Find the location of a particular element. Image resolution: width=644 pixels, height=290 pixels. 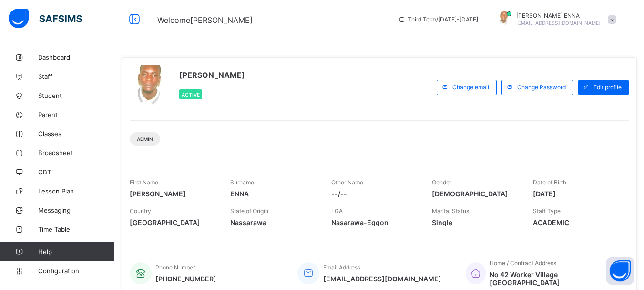

div: EMMANUEL ENNA is located at coordinates (555, 19).